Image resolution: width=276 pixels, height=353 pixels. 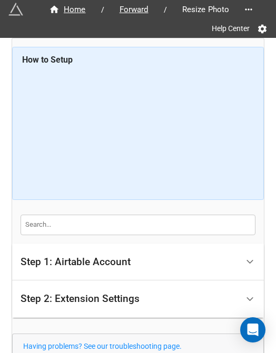 I want to click on div: Home, so click(x=67, y=9).